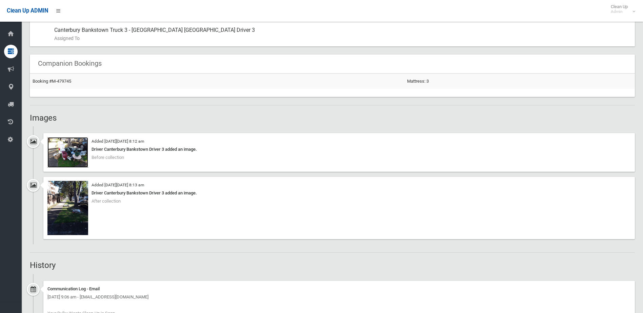 Image resolution: width=643 pixels, height=313 pixels. I want to click on td: Mattress: 3, so click(519, 81).